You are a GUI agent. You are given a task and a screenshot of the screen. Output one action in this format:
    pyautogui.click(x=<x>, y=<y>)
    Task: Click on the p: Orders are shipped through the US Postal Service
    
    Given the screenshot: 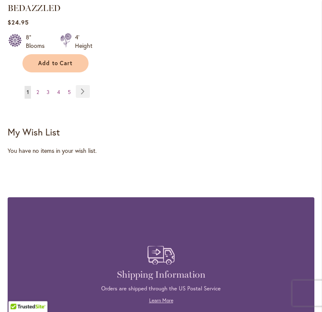 What is the action you would take?
    pyautogui.click(x=161, y=289)
    